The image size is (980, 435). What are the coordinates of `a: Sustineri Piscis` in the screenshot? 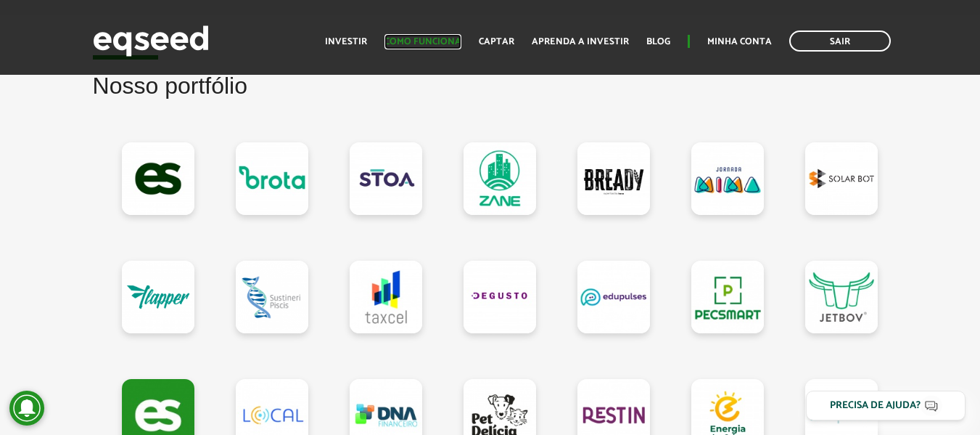 It's located at (272, 297).